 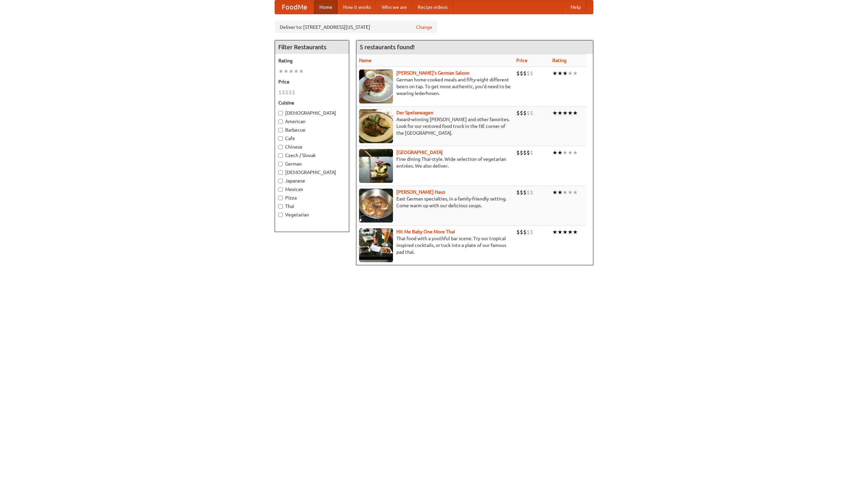 I want to click on input: Japanese, so click(x=280, y=181).